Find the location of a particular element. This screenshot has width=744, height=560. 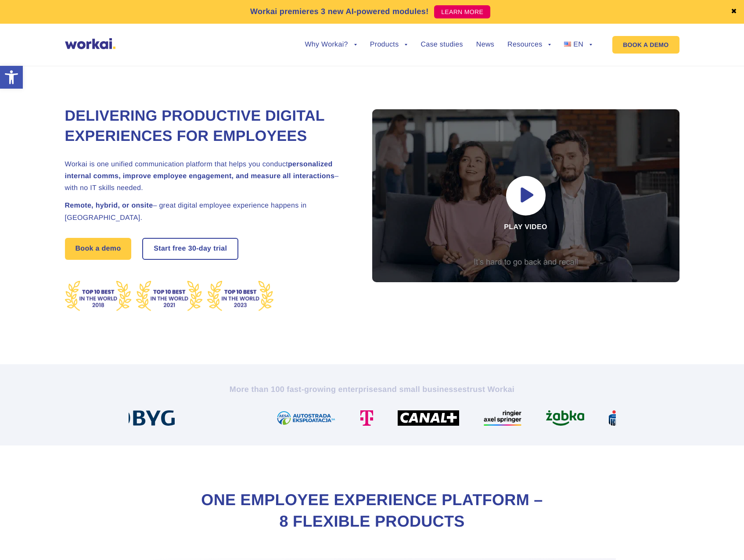

span: EN is located at coordinates (578, 44).